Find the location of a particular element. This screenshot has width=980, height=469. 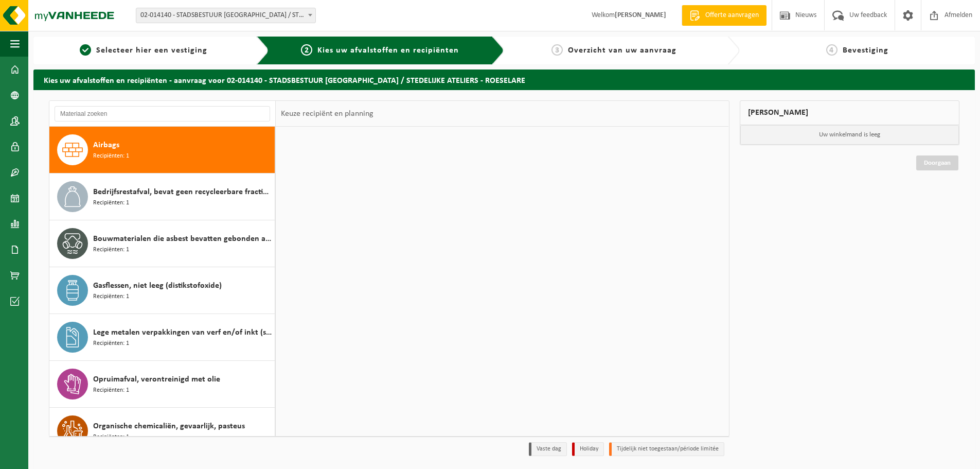

input: Materiaal zoeken is located at coordinates (162, 113).